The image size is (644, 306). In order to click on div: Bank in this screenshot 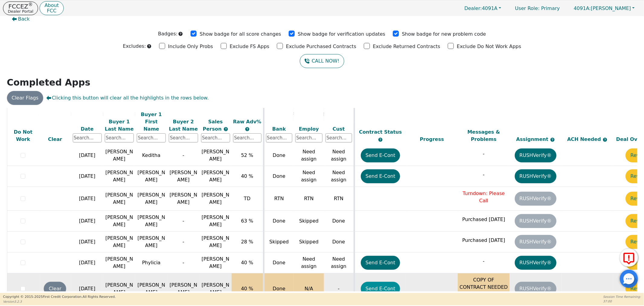, I will do `click(279, 129)`.